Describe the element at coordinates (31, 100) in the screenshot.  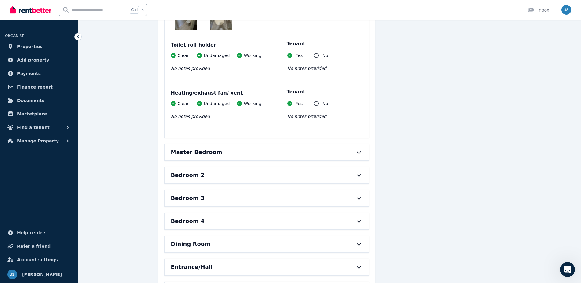
I see `span: Documents` at that location.